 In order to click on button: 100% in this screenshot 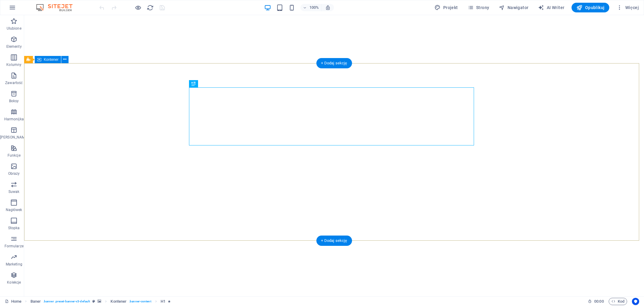, I will do `click(311, 8)`.